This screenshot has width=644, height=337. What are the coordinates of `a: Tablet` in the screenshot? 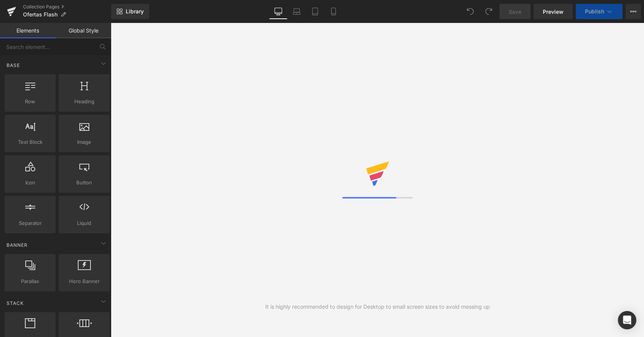 It's located at (315, 12).